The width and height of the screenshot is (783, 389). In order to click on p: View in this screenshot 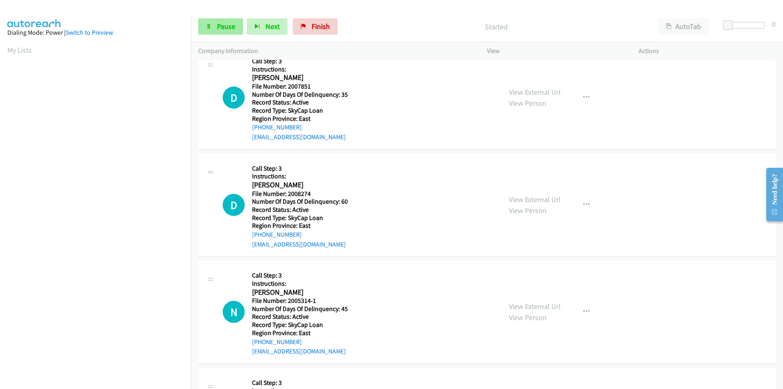, I will do `click(555, 51)`.